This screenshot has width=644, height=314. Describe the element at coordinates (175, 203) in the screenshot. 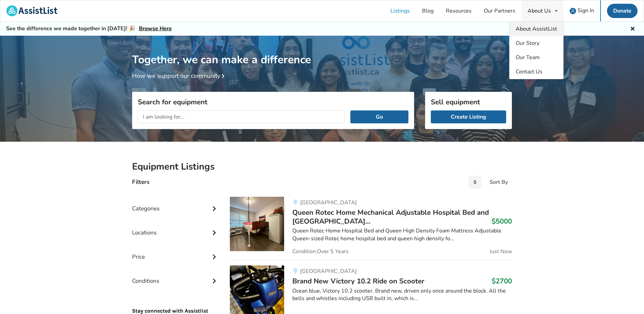

I see `div: Categories` at that location.